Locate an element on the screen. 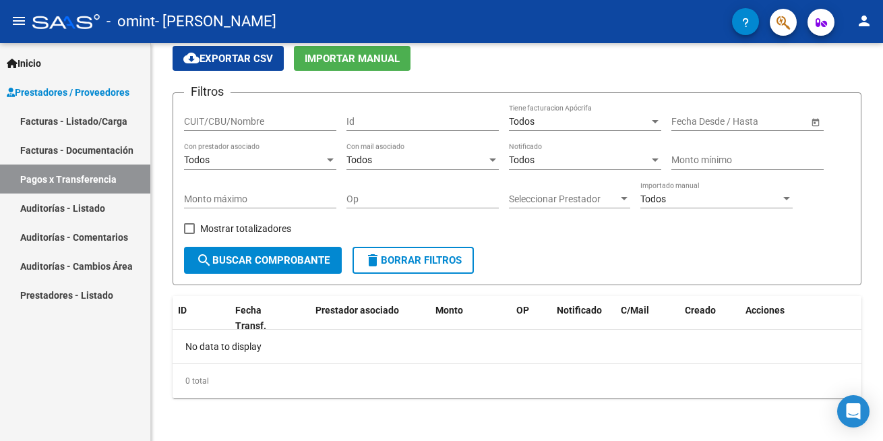  datatable-header-cell: Acciones is located at coordinates (801, 318).